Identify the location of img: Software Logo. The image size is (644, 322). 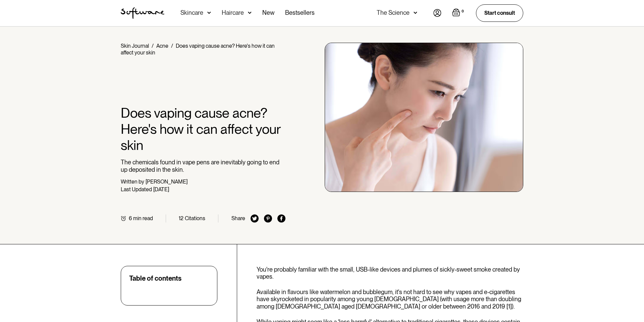
(143, 13).